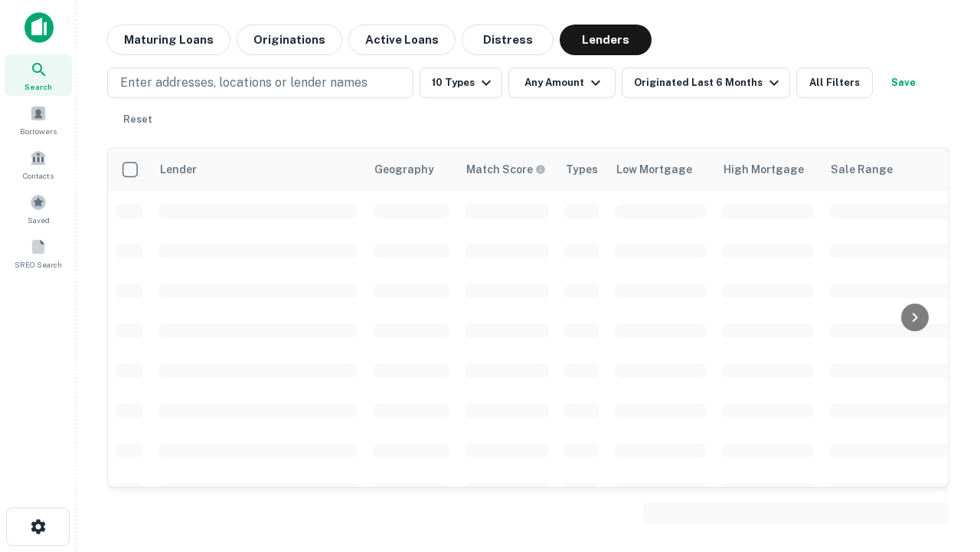  Describe the element at coordinates (904, 83) in the screenshot. I see `button: Save your search to get updates of matches that match your search criteria.` at that location.